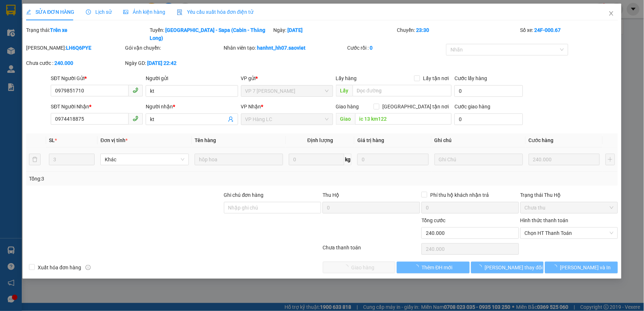  Describe the element at coordinates (126, 12) in the screenshot. I see `span: picture` at that location.